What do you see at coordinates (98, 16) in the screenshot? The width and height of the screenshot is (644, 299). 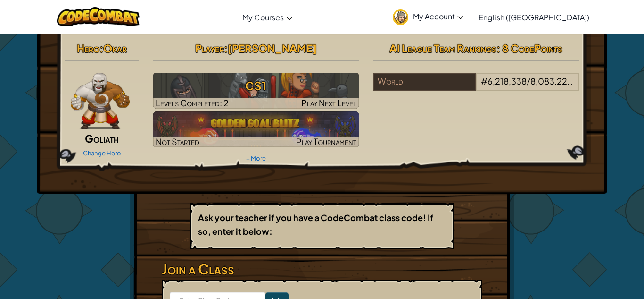 I see `a: CodeCombat logo` at bounding box center [98, 16].